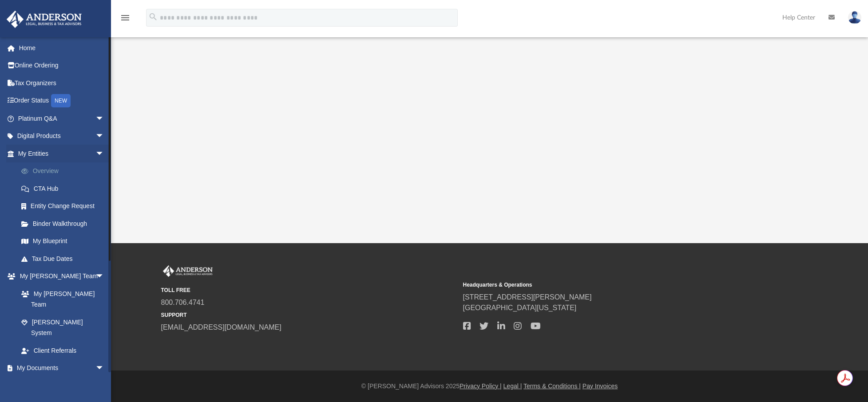 The height and width of the screenshot is (402, 868). Describe the element at coordinates (63, 351) in the screenshot. I see `a: Client Referrals` at that location.